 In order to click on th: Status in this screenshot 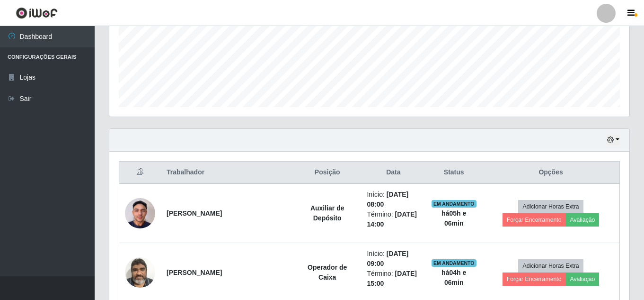, I will do `click(454, 172)`.